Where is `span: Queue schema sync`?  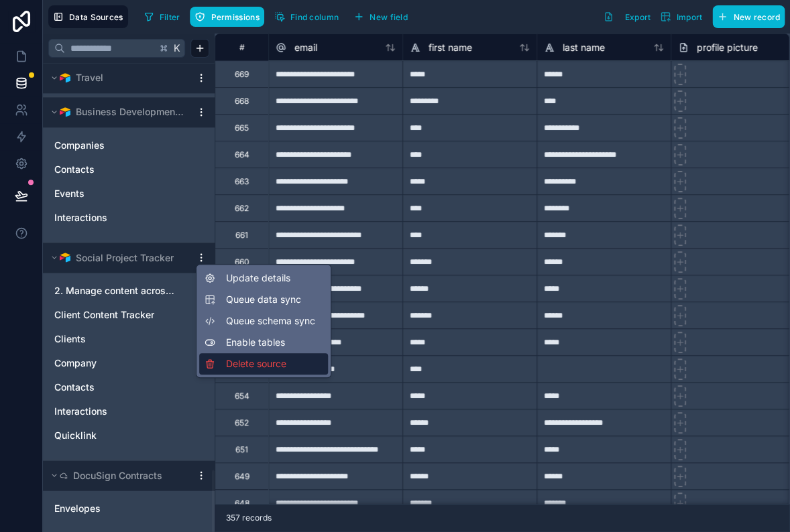
span: Queue schema sync is located at coordinates (275, 321).